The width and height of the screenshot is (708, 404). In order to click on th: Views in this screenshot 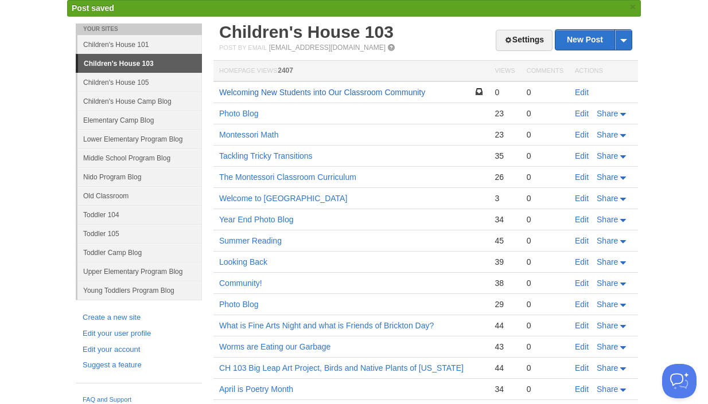, I will do `click(504, 71)`.